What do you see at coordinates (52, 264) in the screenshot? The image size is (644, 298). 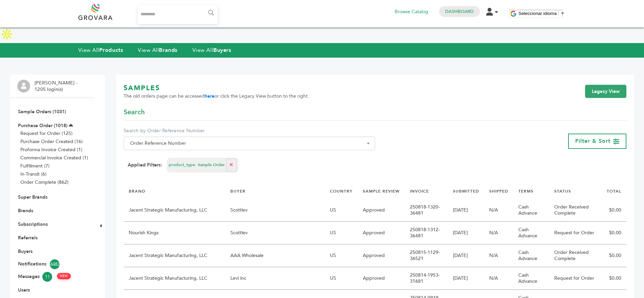 I see `a: Notifications4482` at bounding box center [52, 264].